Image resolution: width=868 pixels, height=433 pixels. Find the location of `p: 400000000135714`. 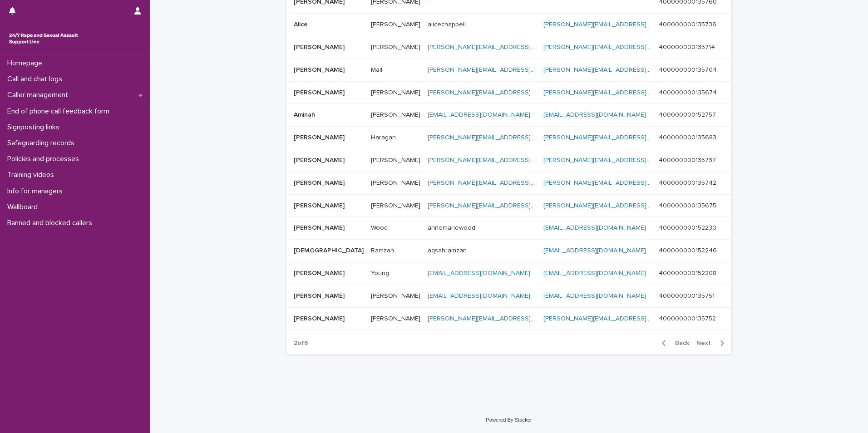

p: 400000000135714 is located at coordinates (688, 46).